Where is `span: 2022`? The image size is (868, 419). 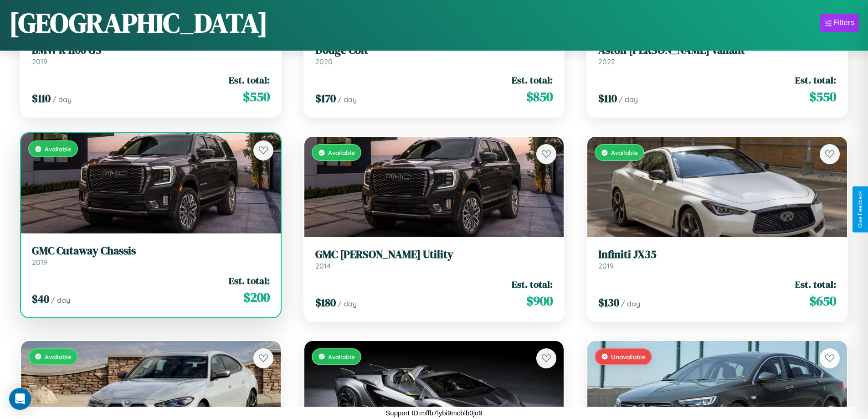
span: 2022 is located at coordinates (607, 62).